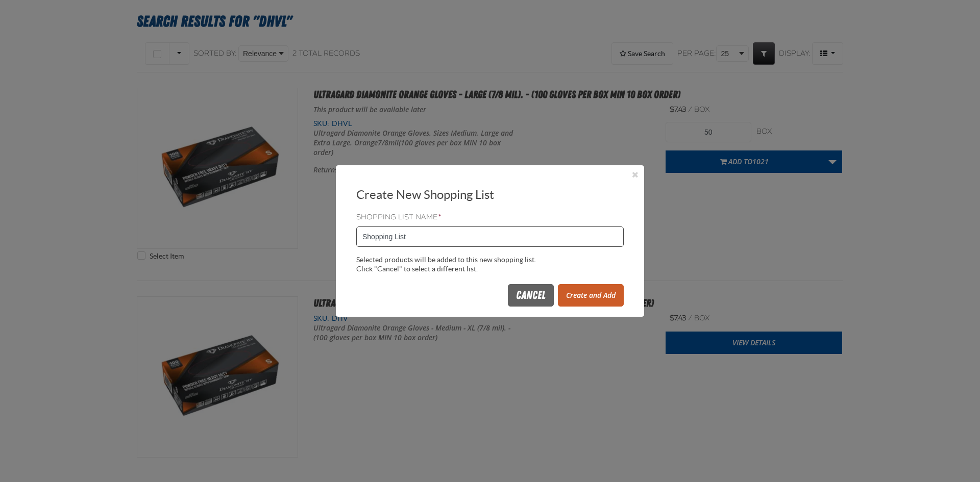  I want to click on span: Create New Shopping List, so click(425, 194).